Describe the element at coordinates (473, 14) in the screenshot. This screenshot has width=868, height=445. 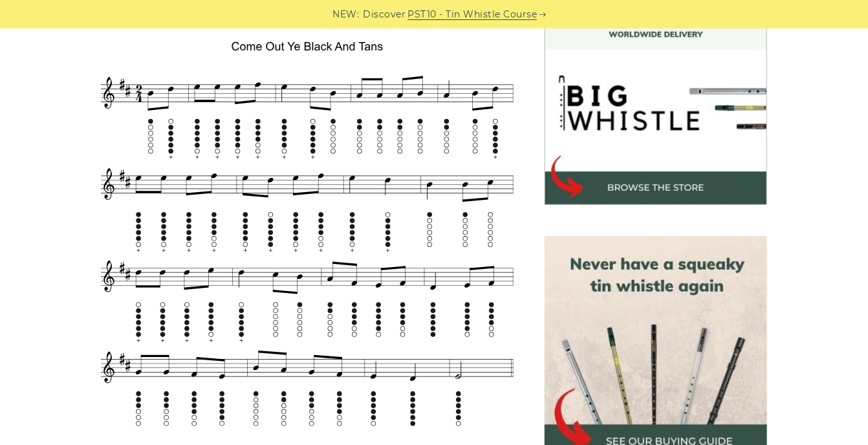
I see `a: PST10 - Tin Whistle Course` at that location.